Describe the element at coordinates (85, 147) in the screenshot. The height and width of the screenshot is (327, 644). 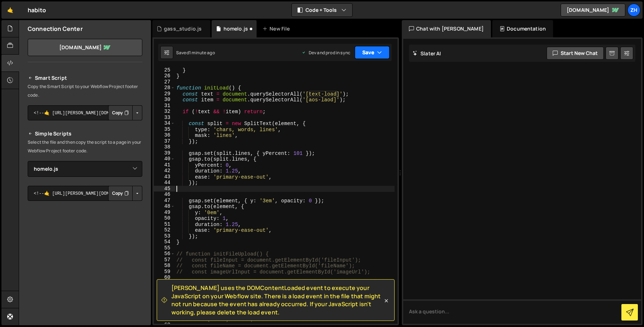
I see `p: Select the file and then copy the script to a page in your Webflow Project footer code.` at that location.